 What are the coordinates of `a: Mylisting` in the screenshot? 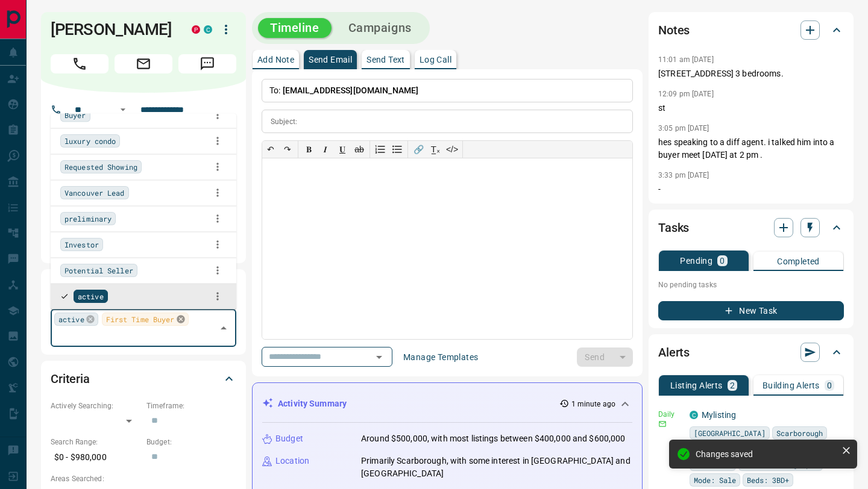 It's located at (718, 415).